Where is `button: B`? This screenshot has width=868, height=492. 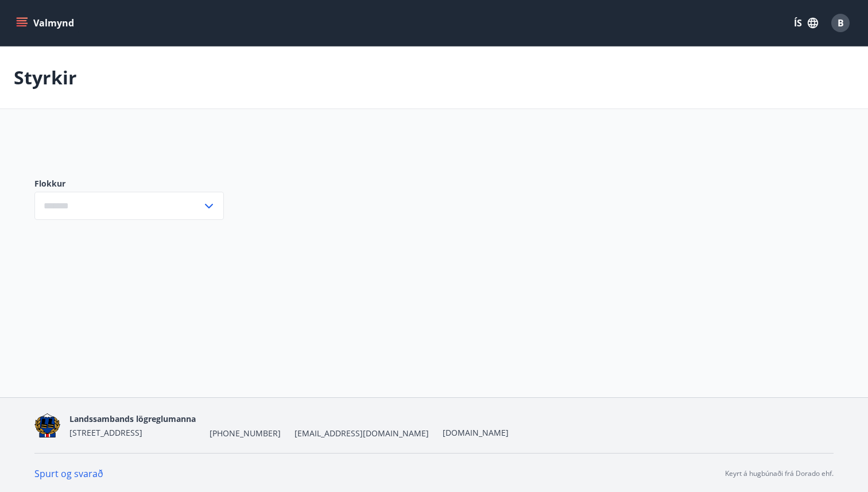
button: B is located at coordinates (840, 23).